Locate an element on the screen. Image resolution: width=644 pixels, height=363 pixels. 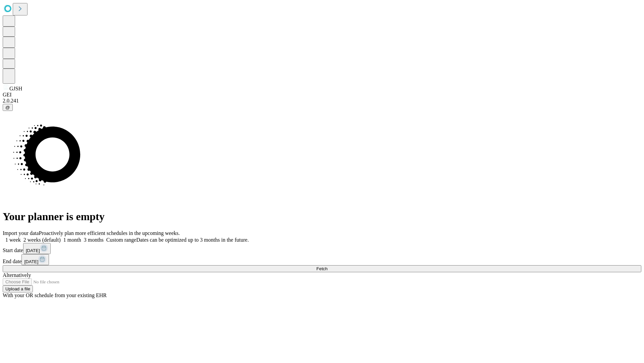
span: 2 weeks (default) is located at coordinates (42, 239).